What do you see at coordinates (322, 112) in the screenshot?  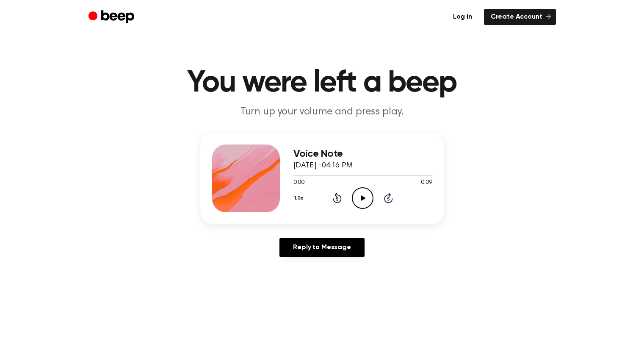 I see `p: Turn up your volume and press play.` at bounding box center [322, 112].